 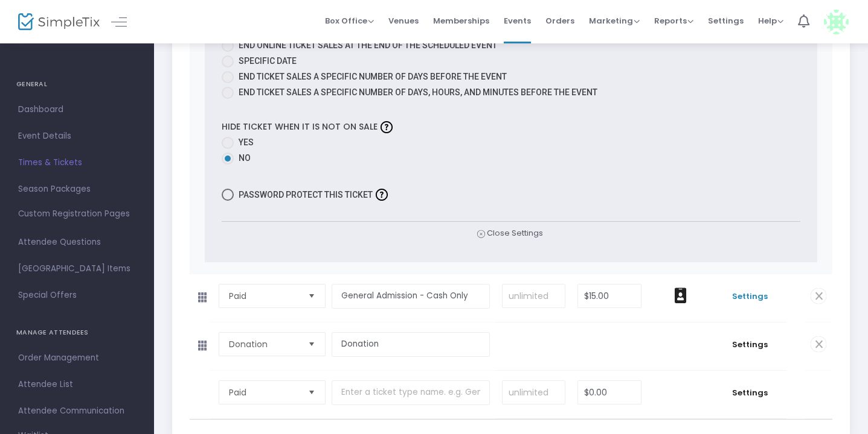 What do you see at coordinates (244, 142) in the screenshot?
I see `span: Yes` at bounding box center [244, 142].